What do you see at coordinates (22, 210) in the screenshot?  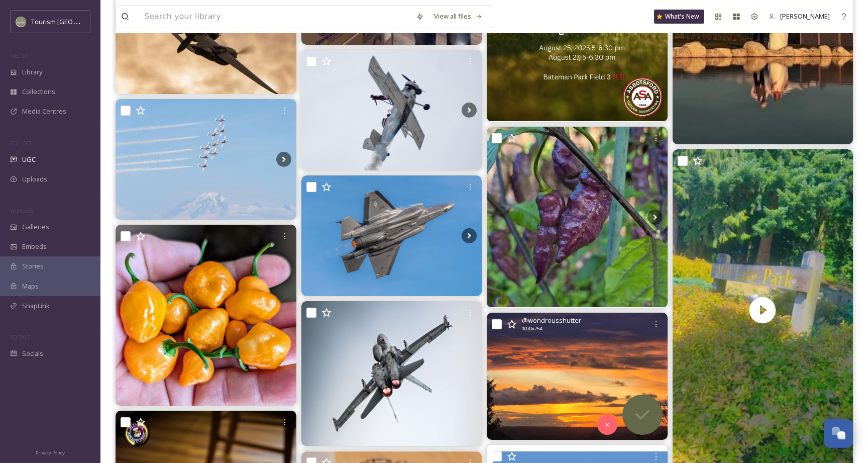 I see `span: WIDGETS` at bounding box center [22, 210].